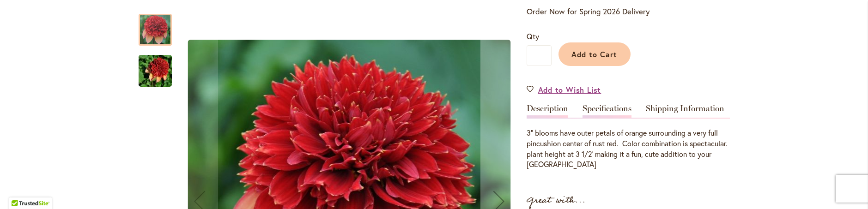 This screenshot has width=868, height=209. Describe the element at coordinates (547, 111) in the screenshot. I see `a: Description` at that location.